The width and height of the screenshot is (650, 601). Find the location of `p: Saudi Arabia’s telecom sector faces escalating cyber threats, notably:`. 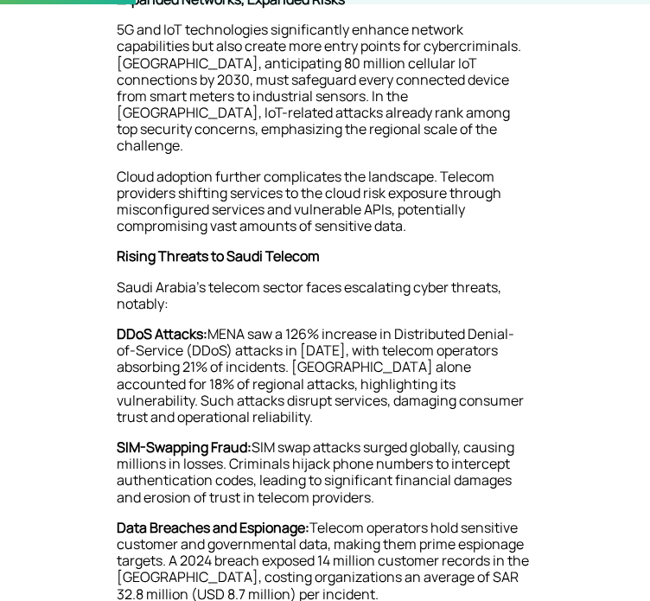

p: Saudi Arabia’s telecom sector faces escalating cyber threats, notably: is located at coordinates (324, 303).